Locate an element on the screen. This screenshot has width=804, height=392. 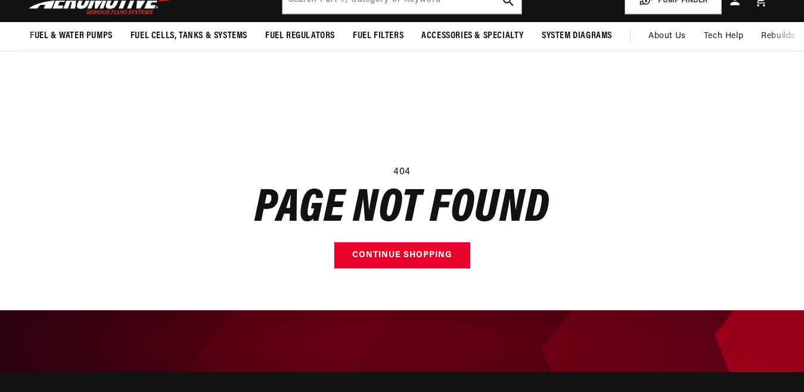
summary: Accessories & Specialty is located at coordinates (473, 36).